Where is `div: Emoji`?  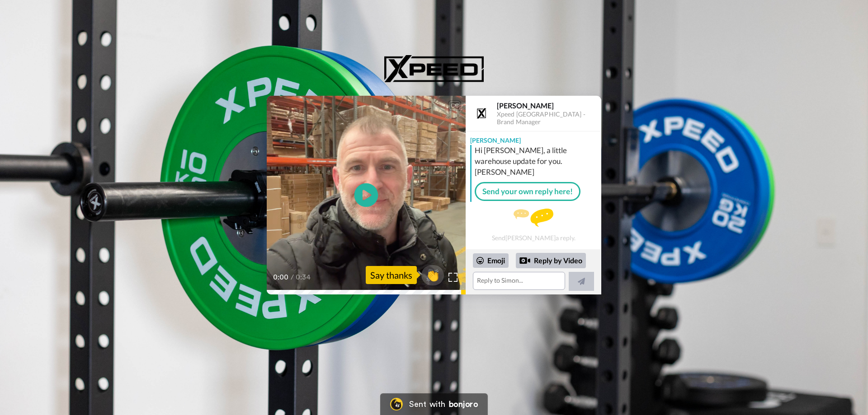 div: Emoji is located at coordinates (490, 261).